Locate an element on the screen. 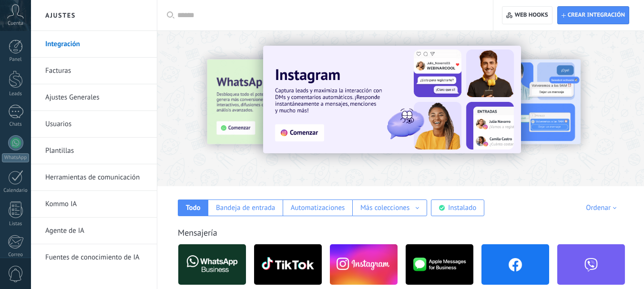 The height and width of the screenshot is (289, 644). a: Ajustes Generales is located at coordinates (96, 97).